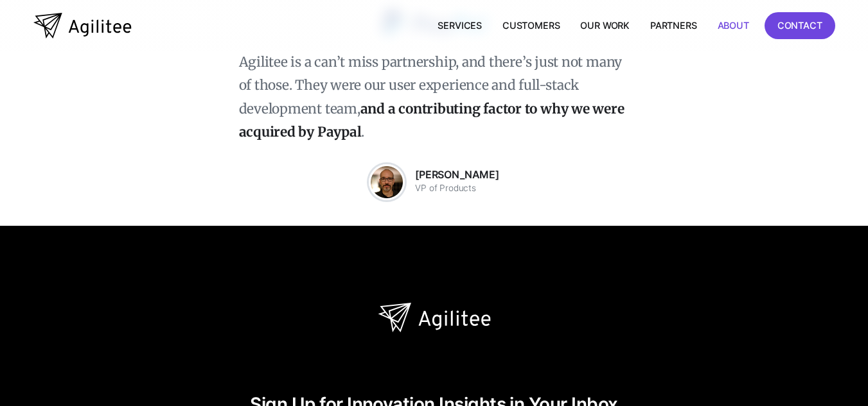 Image resolution: width=868 pixels, height=406 pixels. Describe the element at coordinates (457, 189) in the screenshot. I see `div: VP of Products` at that location.